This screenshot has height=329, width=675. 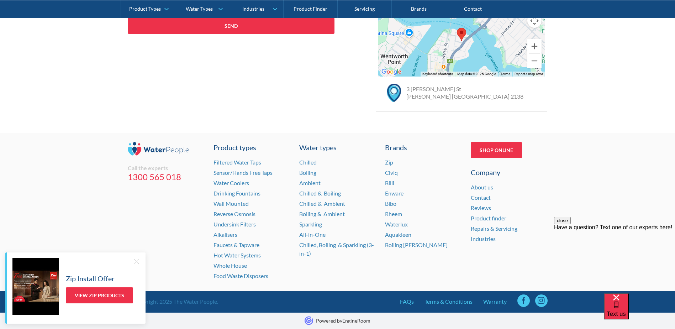 What do you see at coordinates (237, 162) in the screenshot?
I see `a: Filtered Water Taps` at bounding box center [237, 162].